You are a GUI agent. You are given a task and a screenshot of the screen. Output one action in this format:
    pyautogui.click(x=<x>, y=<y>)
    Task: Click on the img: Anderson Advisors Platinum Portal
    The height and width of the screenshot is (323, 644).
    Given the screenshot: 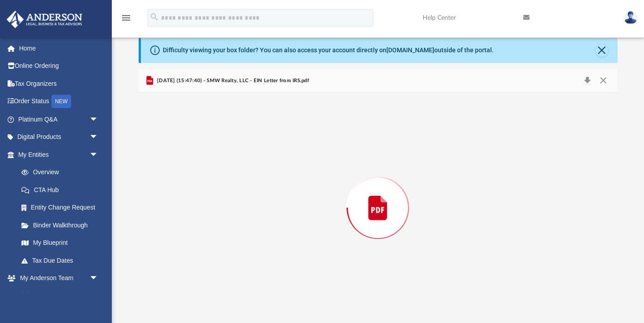 What is the action you would take?
    pyautogui.click(x=44, y=19)
    